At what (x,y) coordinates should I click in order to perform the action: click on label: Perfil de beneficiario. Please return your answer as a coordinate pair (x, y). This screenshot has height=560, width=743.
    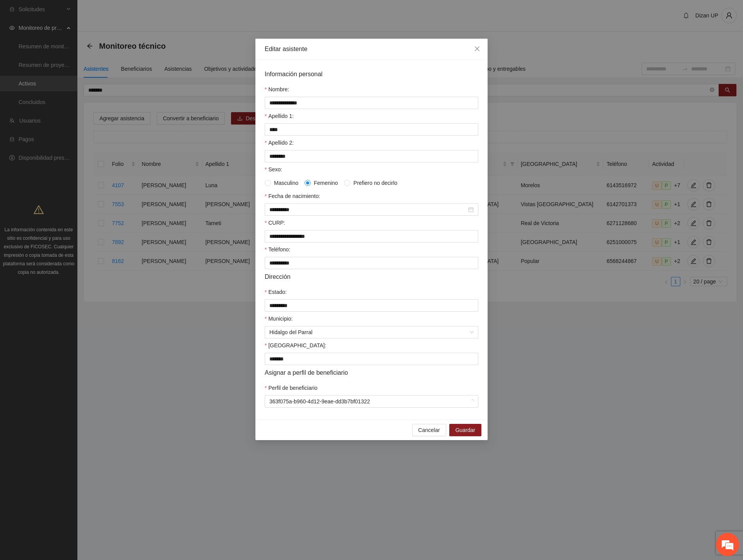
    Looking at the image, I should click on (291, 388).